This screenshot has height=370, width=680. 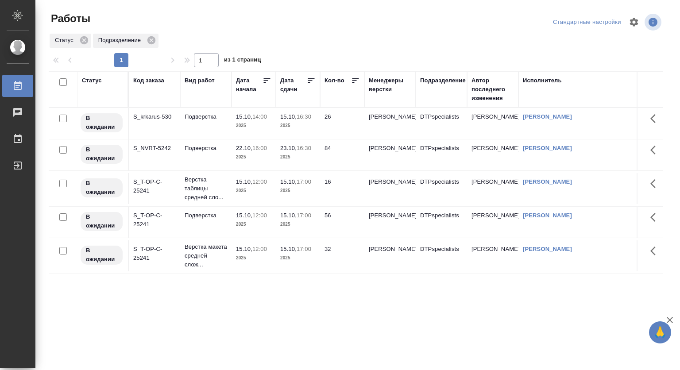 What do you see at coordinates (390, 85) in the screenshot?
I see `div: Менеджеры верстки` at bounding box center [390, 85].